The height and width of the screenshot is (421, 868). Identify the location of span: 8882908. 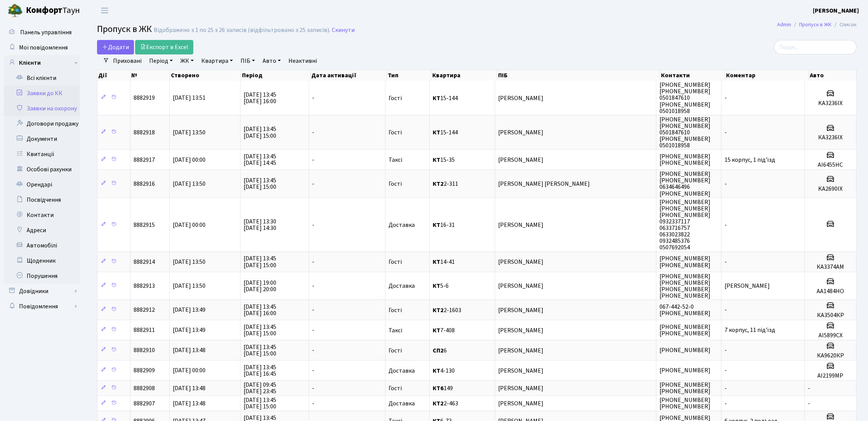
(144, 388).